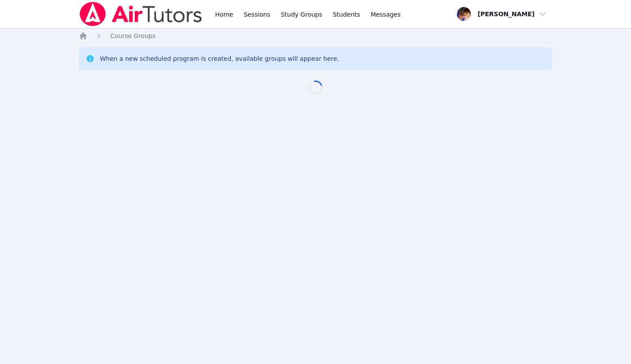  What do you see at coordinates (316, 36) in the screenshot?
I see `nav: Breadcrumb` at bounding box center [316, 36].